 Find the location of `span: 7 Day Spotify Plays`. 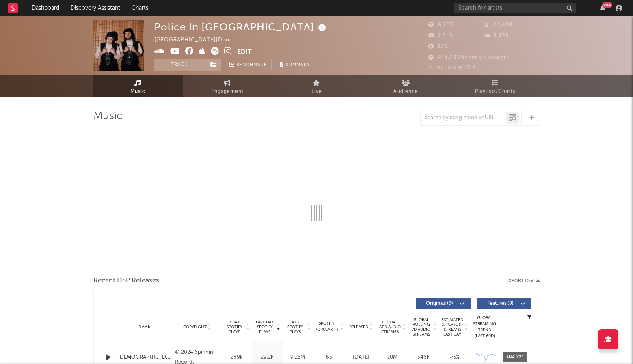

span: 7 Day Spotify Plays is located at coordinates (234, 327).